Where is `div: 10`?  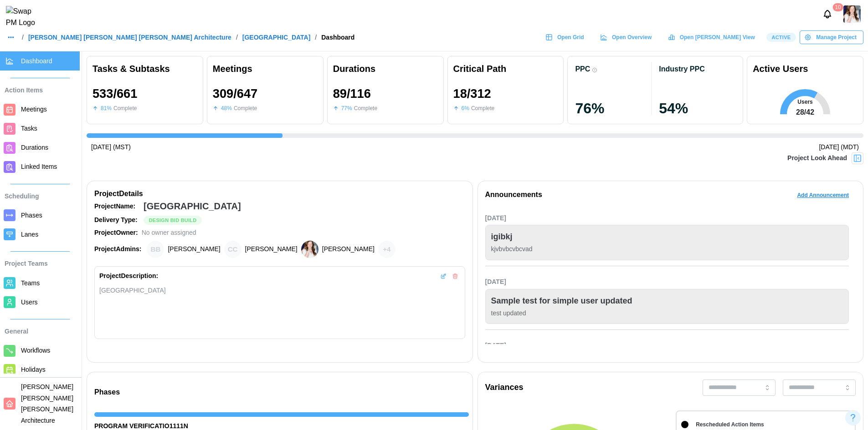
div: 10 is located at coordinates (838, 7).